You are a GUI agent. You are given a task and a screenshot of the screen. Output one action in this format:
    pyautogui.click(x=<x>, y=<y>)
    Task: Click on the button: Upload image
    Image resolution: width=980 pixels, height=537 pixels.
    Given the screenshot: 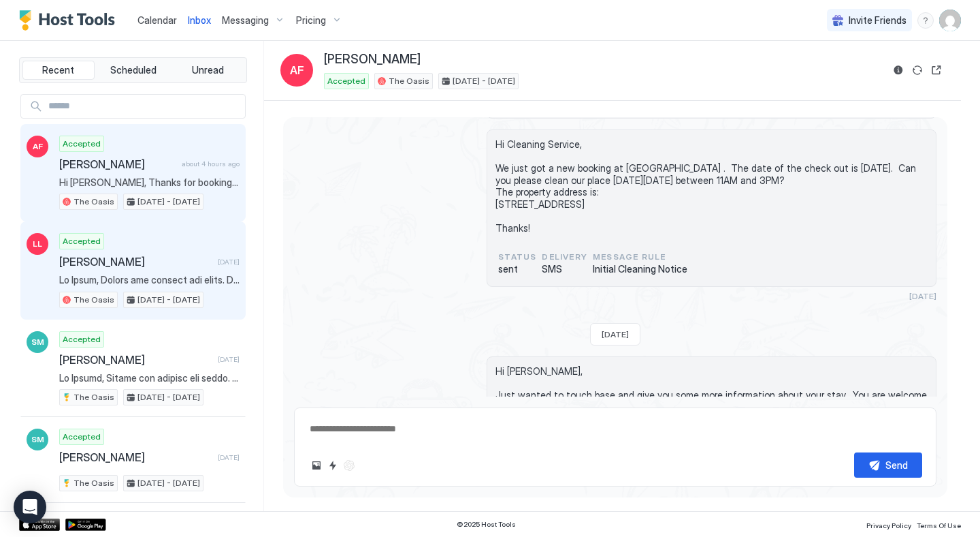 What is the action you would take?
    pyautogui.click(x=316, y=465)
    